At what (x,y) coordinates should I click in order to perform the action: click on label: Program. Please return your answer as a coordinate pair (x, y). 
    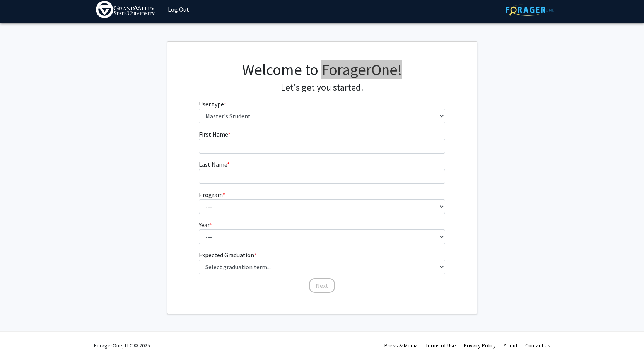
    Looking at the image, I should click on (212, 195).